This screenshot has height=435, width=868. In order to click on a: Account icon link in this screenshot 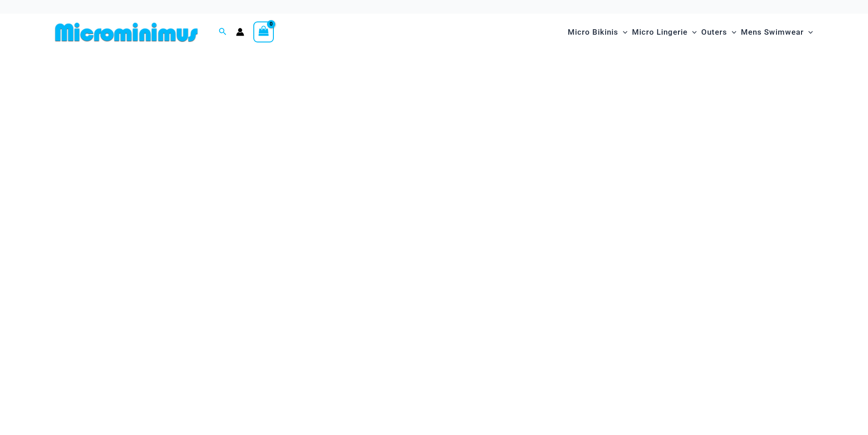, I will do `click(240, 32)`.